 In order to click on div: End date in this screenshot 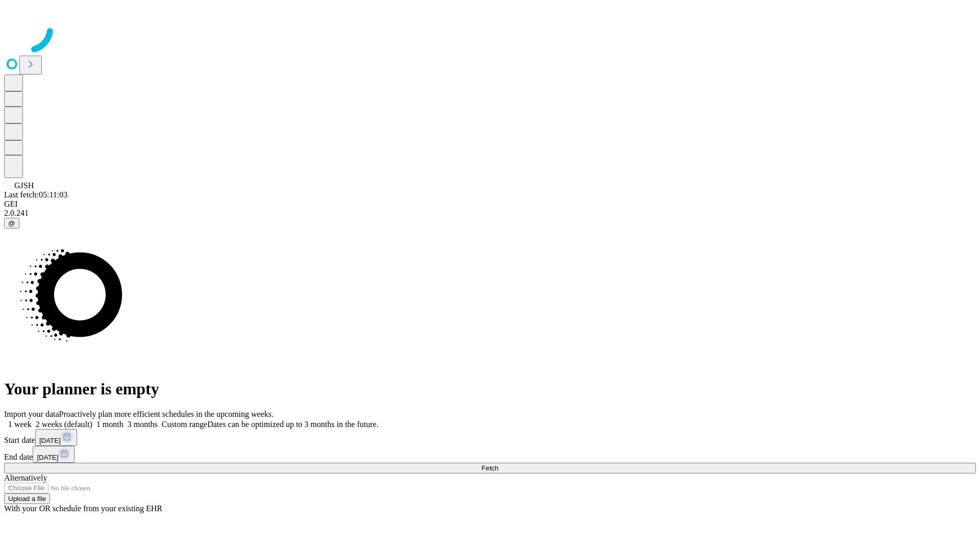, I will do `click(490, 454)`.